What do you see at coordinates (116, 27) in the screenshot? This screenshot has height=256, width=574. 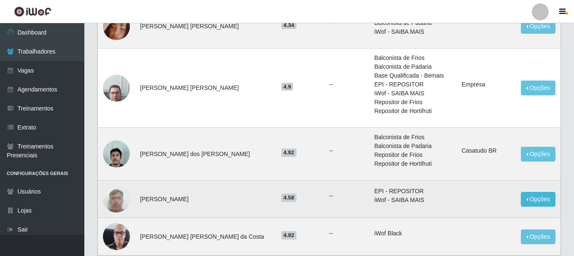 I see `img: 1685660987386.jpeg` at bounding box center [116, 27].